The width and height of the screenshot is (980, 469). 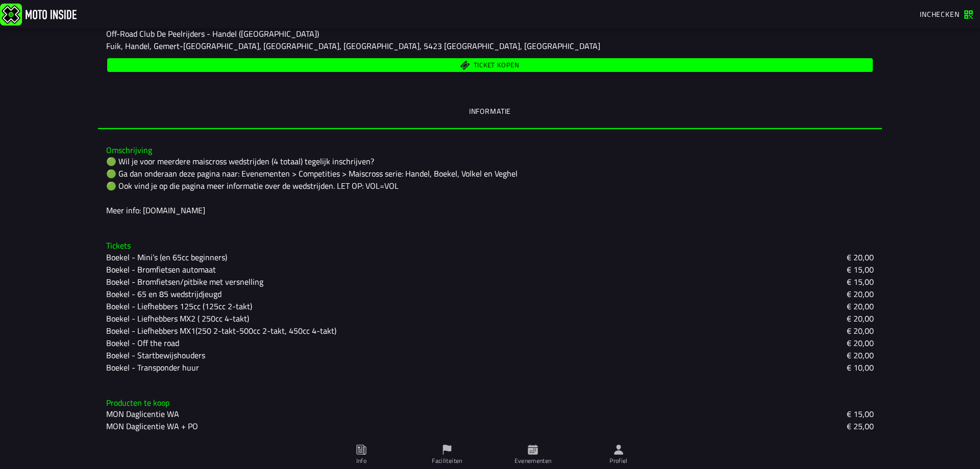 I want to click on ion-label: Info, so click(x=362, y=461).